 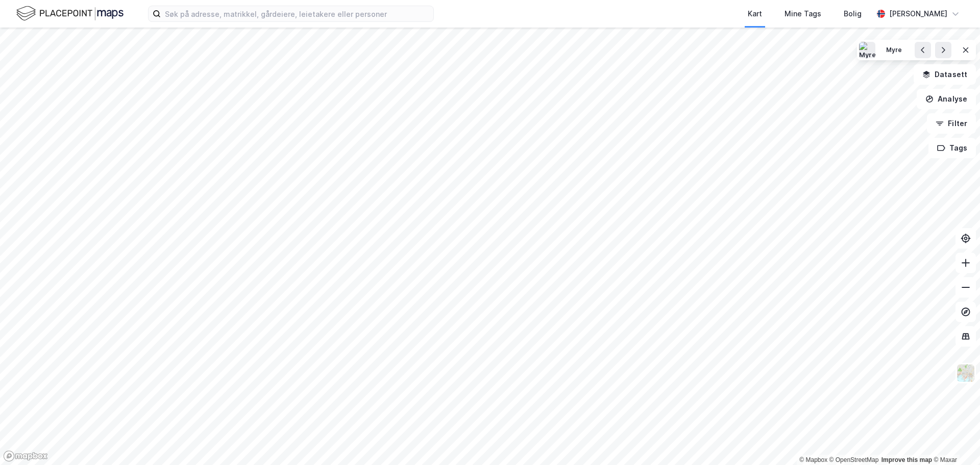 I want to click on img: logo.f888ab2527a4732fd821a326f86c7f29.svg, so click(x=70, y=13).